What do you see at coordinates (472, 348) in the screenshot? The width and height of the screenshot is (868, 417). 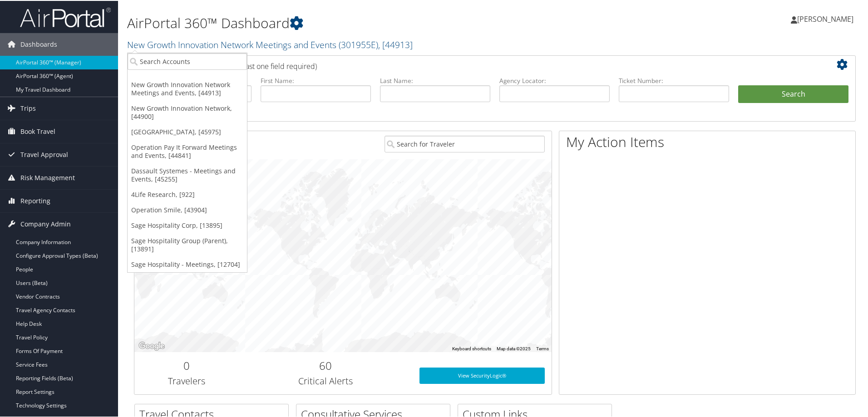 I see `button: Keyboard shortcuts` at bounding box center [472, 348].